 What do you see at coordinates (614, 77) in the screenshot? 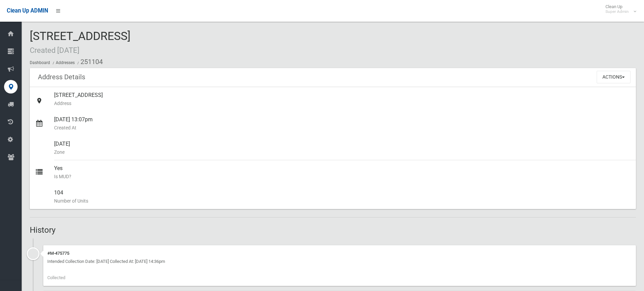
I see `button: Actions` at bounding box center [614, 77].